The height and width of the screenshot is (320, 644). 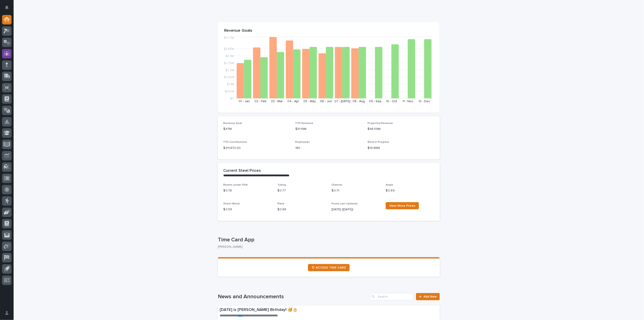 I want to click on span: Beams (under 55#), so click(x=236, y=185).